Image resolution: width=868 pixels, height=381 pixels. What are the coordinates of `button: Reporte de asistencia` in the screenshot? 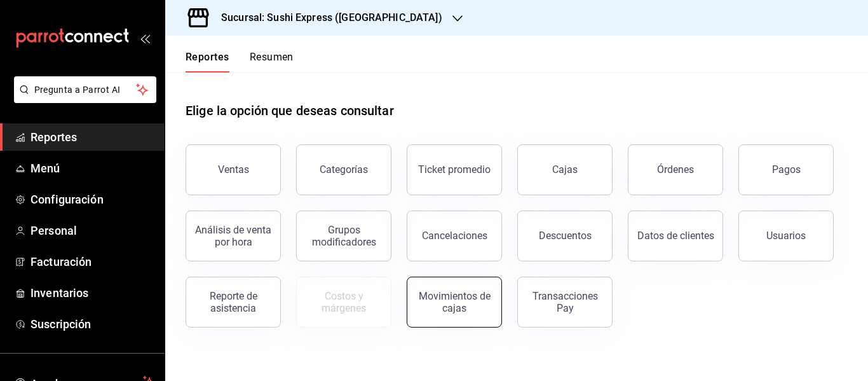 It's located at (233, 302).